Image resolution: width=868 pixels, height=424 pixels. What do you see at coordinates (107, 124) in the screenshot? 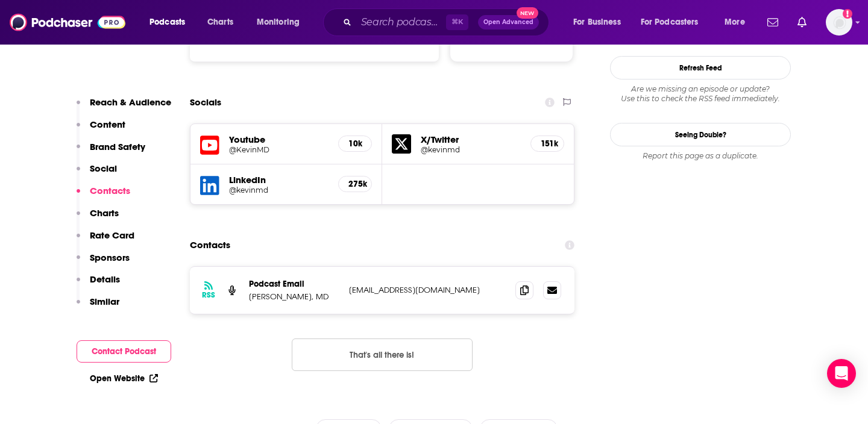
I see `p: Content` at bounding box center [107, 124].